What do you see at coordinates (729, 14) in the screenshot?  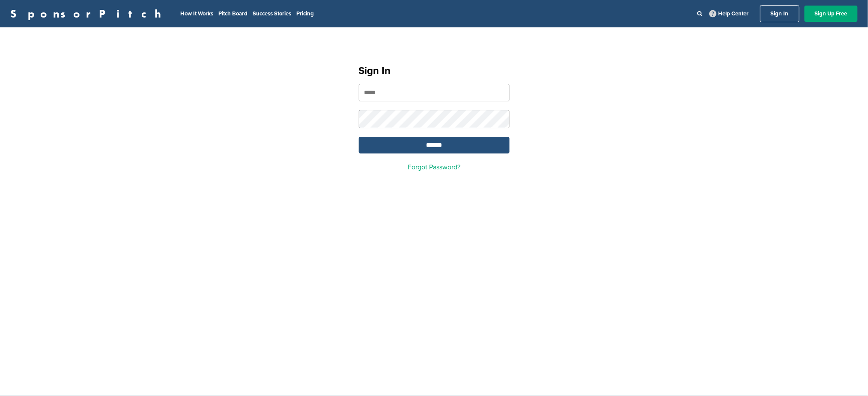 I see `a: Help Center` at bounding box center [729, 14].